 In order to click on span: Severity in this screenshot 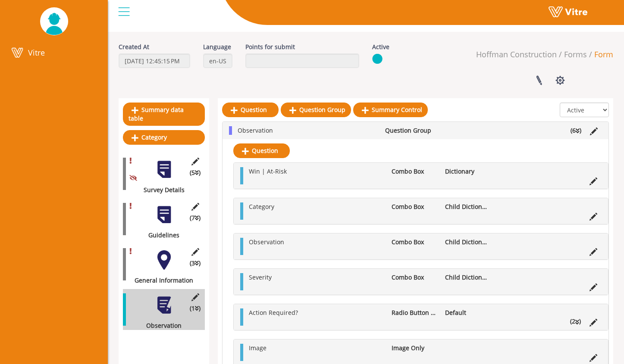, I will do `click(260, 277)`.